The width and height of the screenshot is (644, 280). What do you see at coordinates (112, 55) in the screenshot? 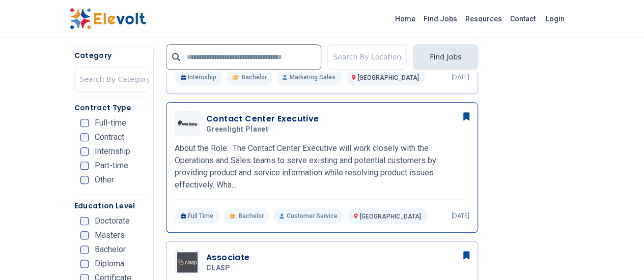
I see `h5: Category` at bounding box center [112, 55].